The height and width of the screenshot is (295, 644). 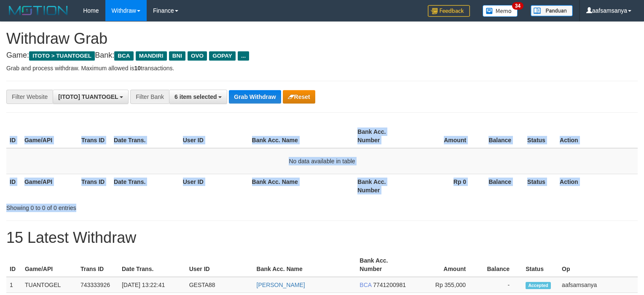 What do you see at coordinates (196, 97) in the screenshot?
I see `span: 6 item selected` at bounding box center [196, 97].